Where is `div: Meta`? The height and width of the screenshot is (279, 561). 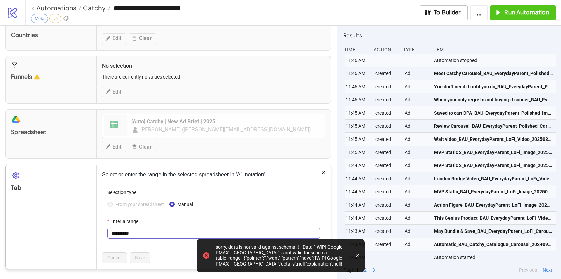 div: Meta is located at coordinates (39, 19).